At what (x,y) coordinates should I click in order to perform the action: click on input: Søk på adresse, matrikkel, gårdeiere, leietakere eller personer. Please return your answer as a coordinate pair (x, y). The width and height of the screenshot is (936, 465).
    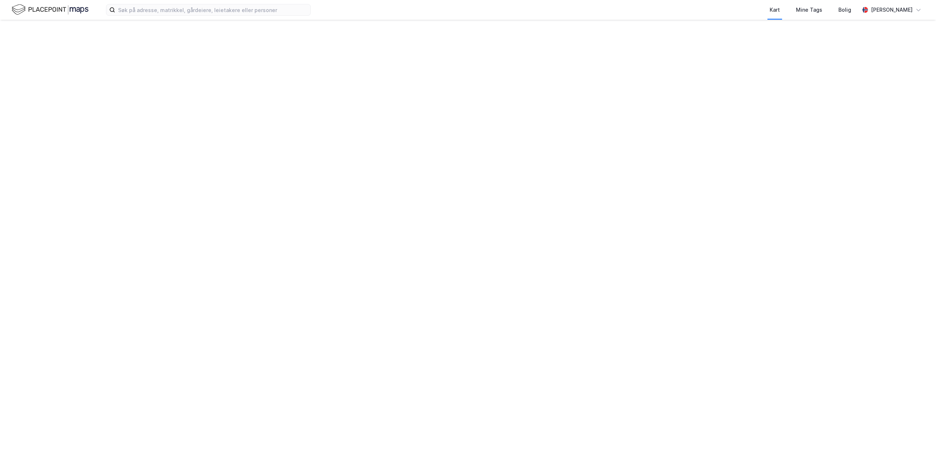
    Looking at the image, I should click on (213, 10).